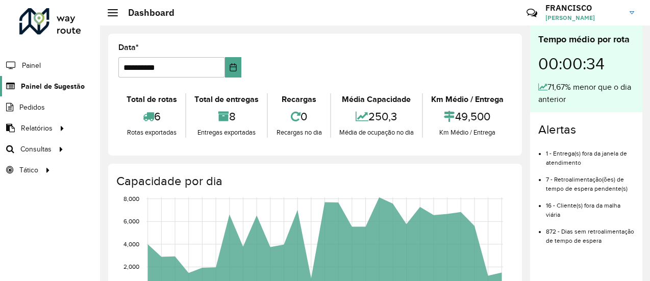  Describe the element at coordinates (467, 116) in the screenshot. I see `div: 49,500` at that location.